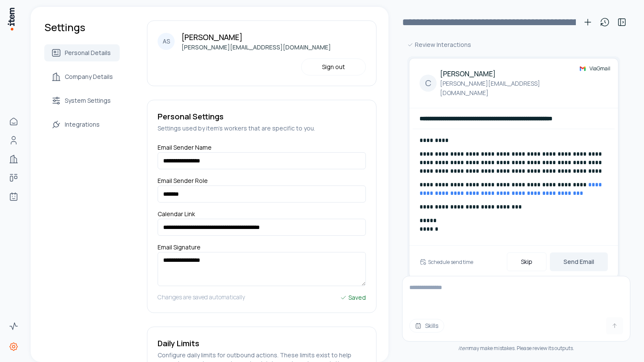 This screenshot has height=362, width=644. What do you see at coordinates (14, 121) in the screenshot?
I see `a: Home` at bounding box center [14, 121].